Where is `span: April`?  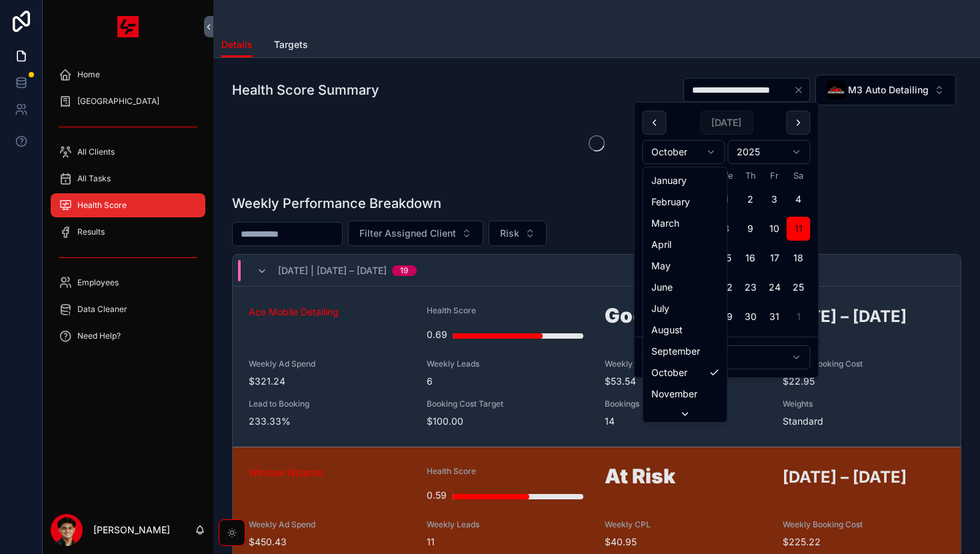 span: April is located at coordinates (661, 245).